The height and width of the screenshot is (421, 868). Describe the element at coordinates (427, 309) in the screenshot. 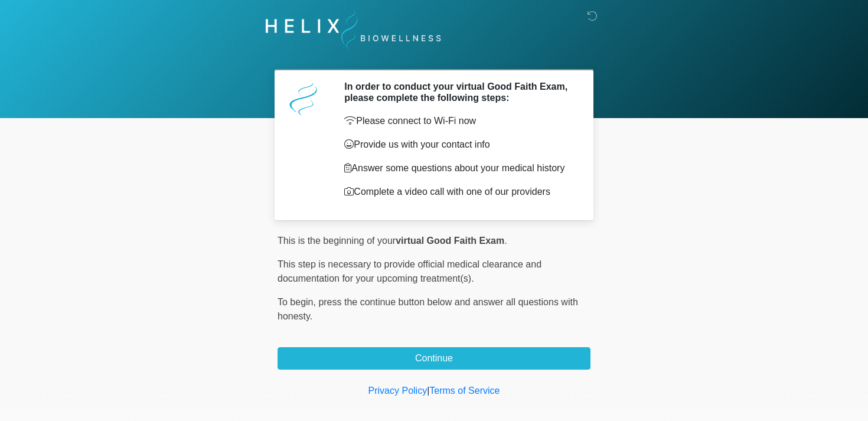

I see `span: press the continue button below and answer all questions with honesty.` at that location.